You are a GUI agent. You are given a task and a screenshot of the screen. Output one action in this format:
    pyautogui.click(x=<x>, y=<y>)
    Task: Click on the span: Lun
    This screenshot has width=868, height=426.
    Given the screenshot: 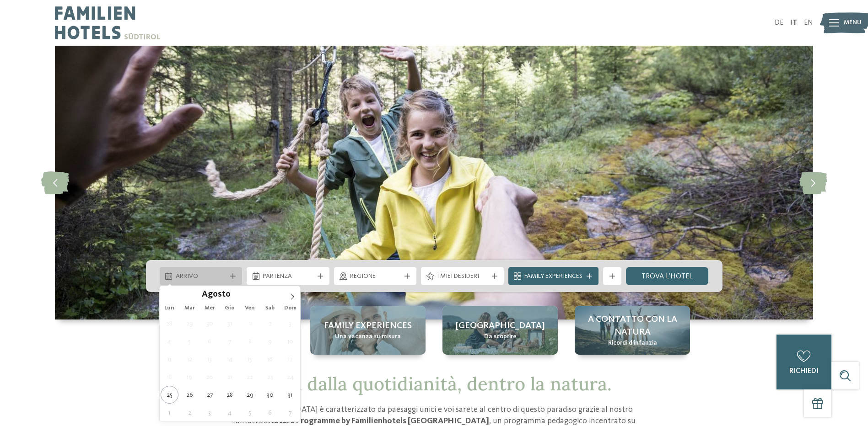 What is the action you would take?
    pyautogui.click(x=170, y=308)
    